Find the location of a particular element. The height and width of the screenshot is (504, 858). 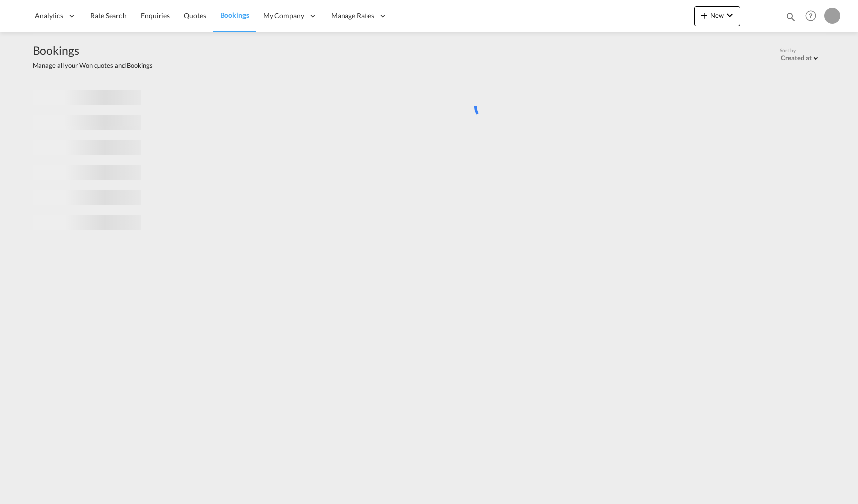

span: Manage all your Won quotes and Bookings is located at coordinates (93, 65).